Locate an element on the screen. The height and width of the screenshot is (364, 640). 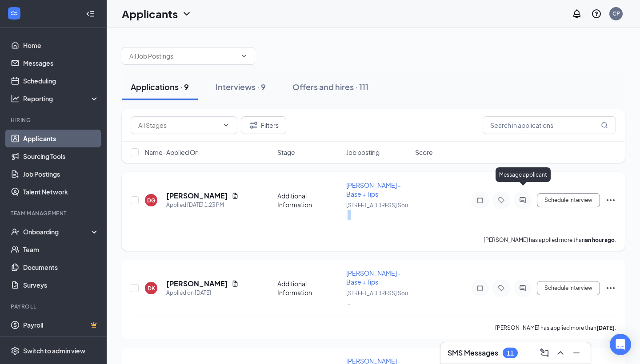
span: Name · Applied On is located at coordinates (171, 152).